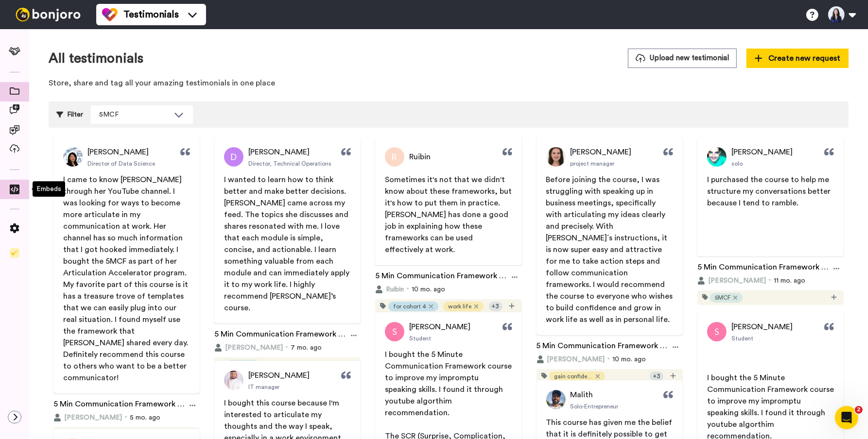 Image resolution: width=868 pixels, height=439 pixels. I want to click on p: Store, share and tag all your amazing testimonials in one place, so click(449, 83).